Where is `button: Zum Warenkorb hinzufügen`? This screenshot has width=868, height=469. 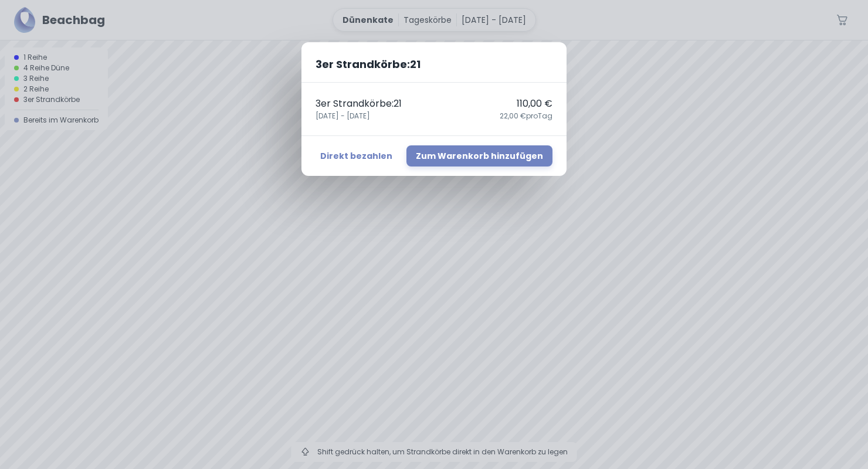 button: Zum Warenkorb hinzufügen is located at coordinates (479, 156).